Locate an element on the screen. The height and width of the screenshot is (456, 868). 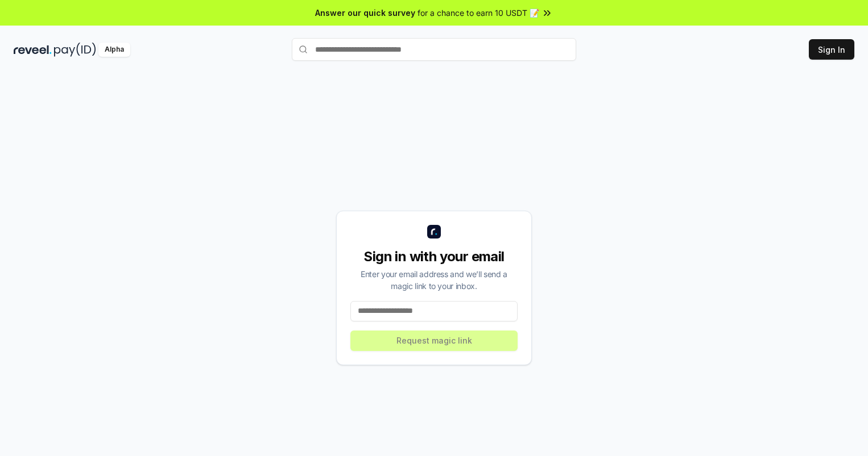
img: logo_small is located at coordinates (434, 232).